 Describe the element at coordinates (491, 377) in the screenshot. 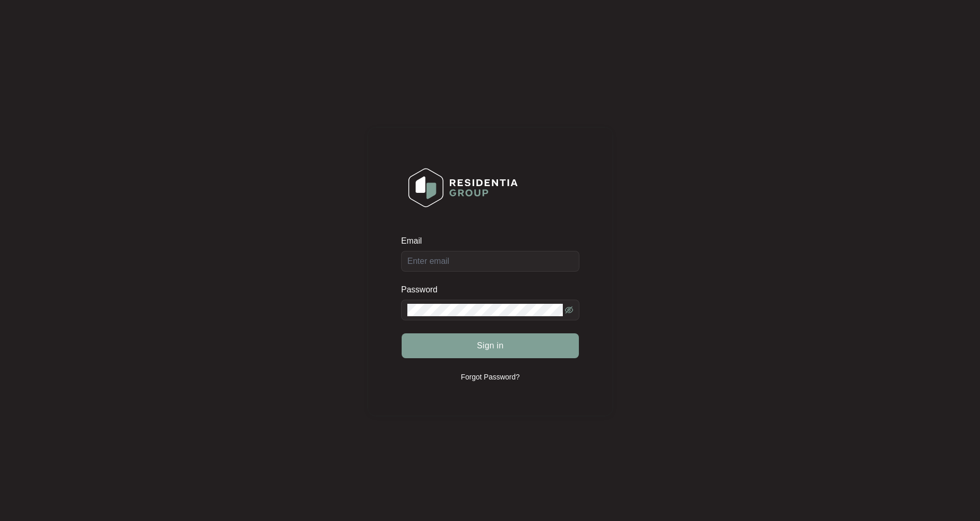

I see `p: Forgot Password?` at that location.